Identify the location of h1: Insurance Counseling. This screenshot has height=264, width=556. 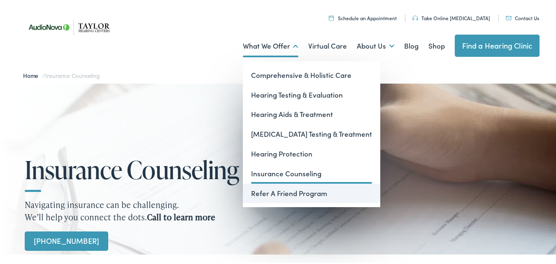
(140, 168).